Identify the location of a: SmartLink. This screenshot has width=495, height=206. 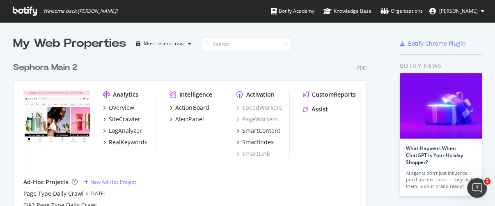
(253, 153).